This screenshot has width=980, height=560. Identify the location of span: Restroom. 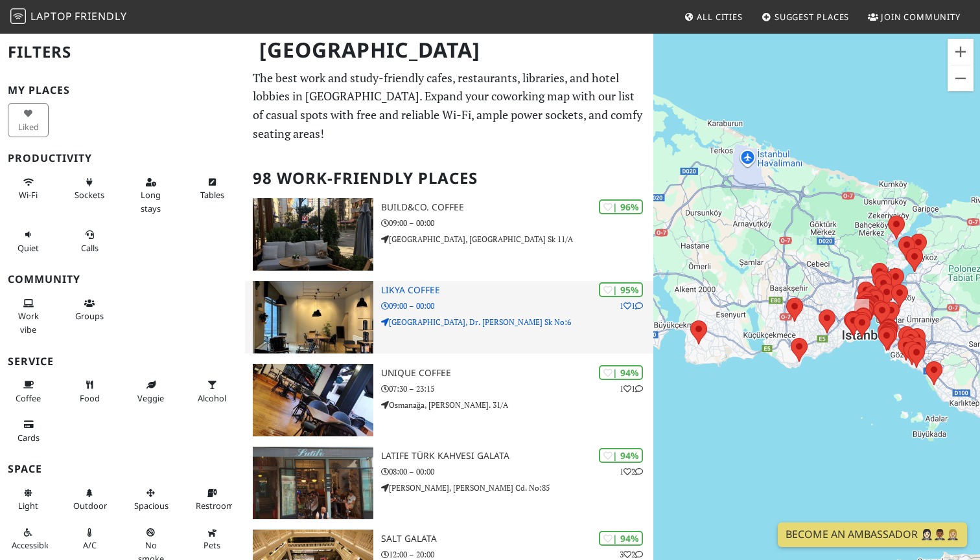
(214, 506).